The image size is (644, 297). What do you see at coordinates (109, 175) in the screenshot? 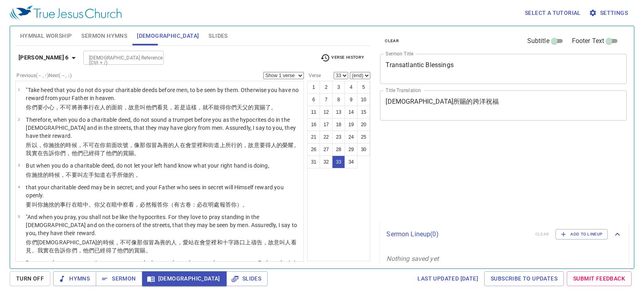
I see `wg3361: 叫左手` at bounding box center [109, 175].